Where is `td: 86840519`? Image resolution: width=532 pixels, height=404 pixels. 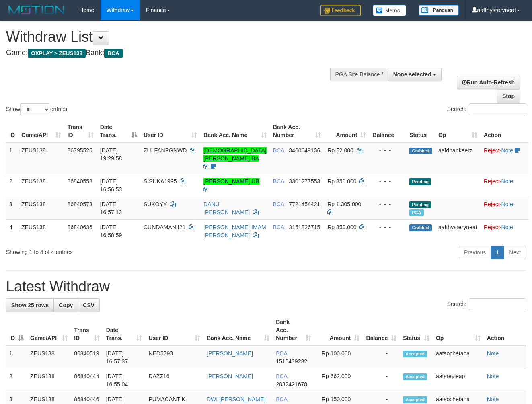
td: 86840519 is located at coordinates (86, 357).